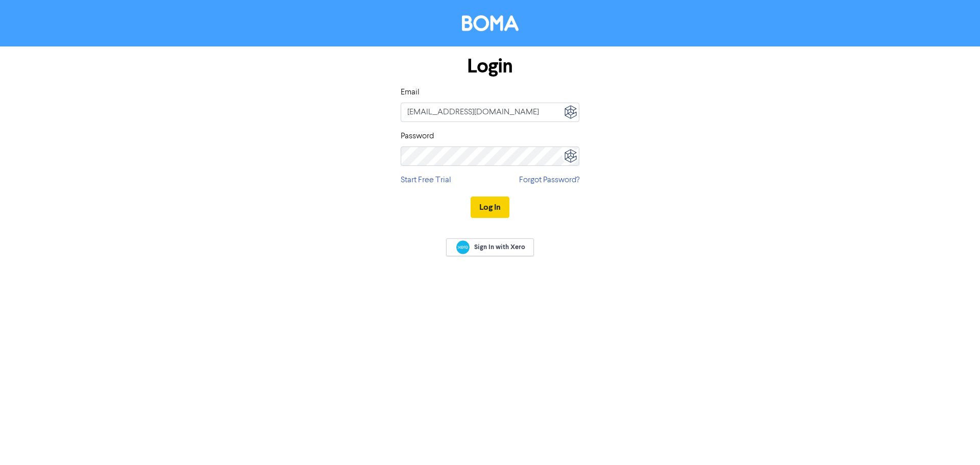 The width and height of the screenshot is (980, 465). What do you see at coordinates (490, 23) in the screenshot?
I see `img: BOMA Logo` at bounding box center [490, 23].